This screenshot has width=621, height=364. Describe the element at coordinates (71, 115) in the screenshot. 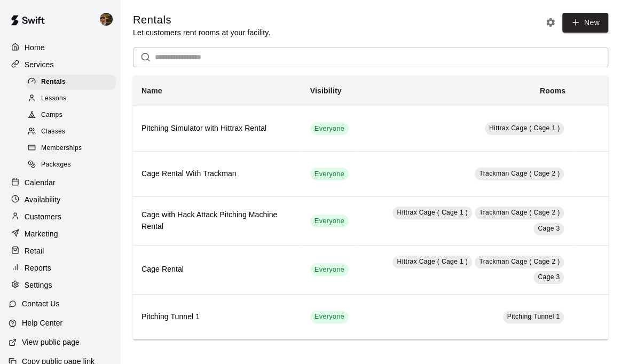

I see `div: Camps` at that location.